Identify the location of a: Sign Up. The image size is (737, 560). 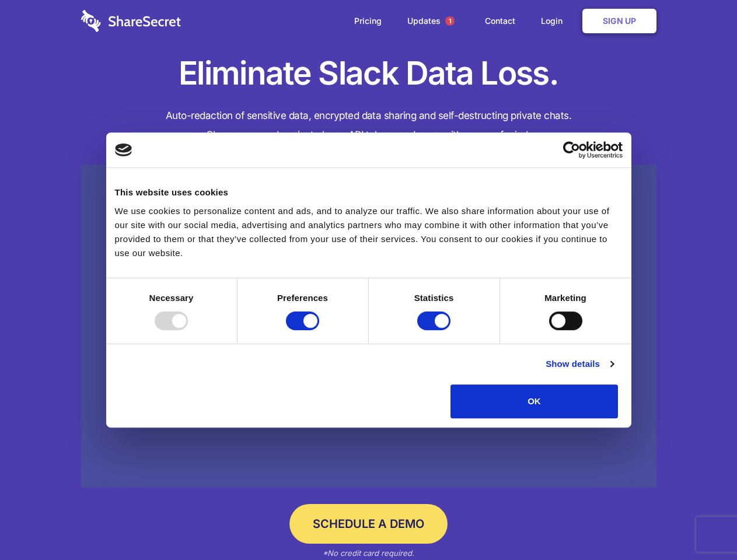
(619, 21).